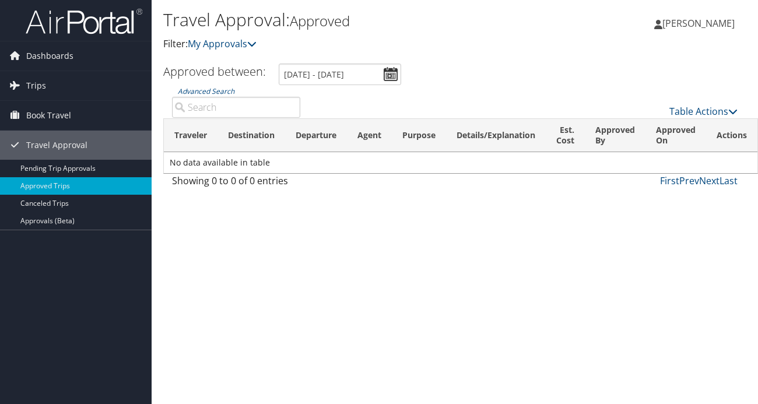 Image resolution: width=758 pixels, height=404 pixels. I want to click on a: Last, so click(728, 181).